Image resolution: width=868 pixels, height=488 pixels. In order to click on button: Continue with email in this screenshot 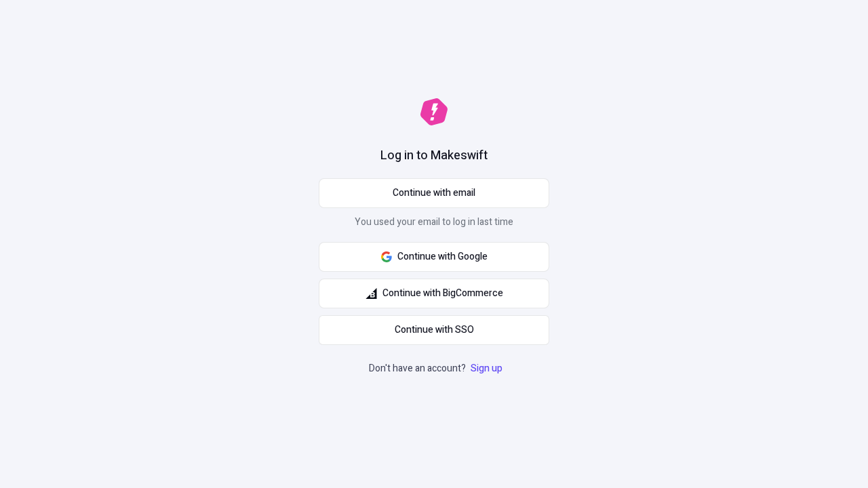, I will do `click(434, 193)`.